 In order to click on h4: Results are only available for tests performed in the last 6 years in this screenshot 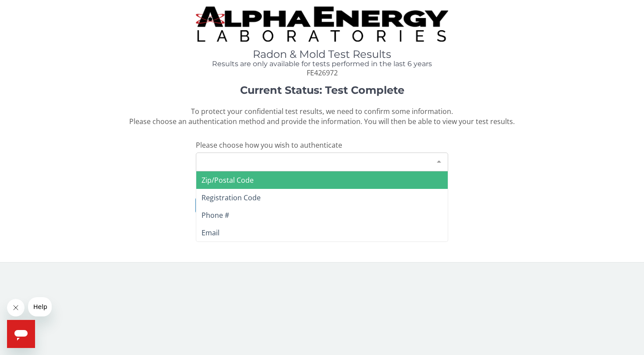, I will do `click(322, 64)`.